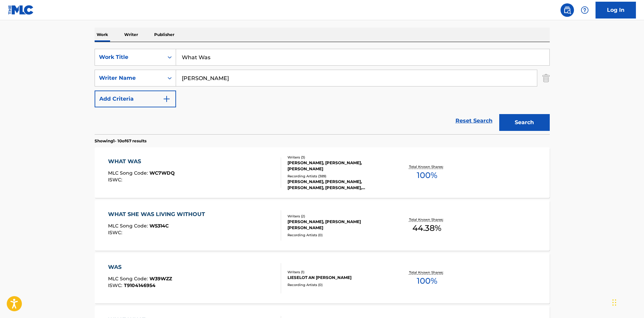 Image resolution: width=644 pixels, height=318 pixels. I want to click on button: Search, so click(525, 122).